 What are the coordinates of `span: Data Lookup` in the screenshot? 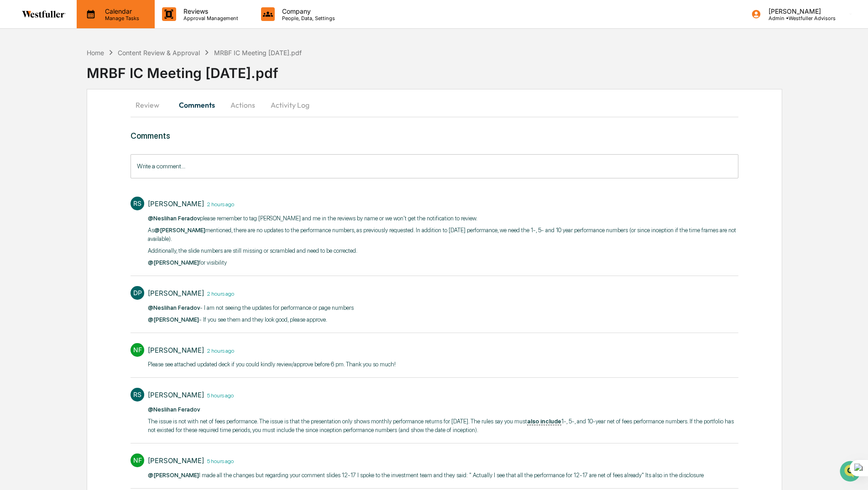 It's located at (38, 137).